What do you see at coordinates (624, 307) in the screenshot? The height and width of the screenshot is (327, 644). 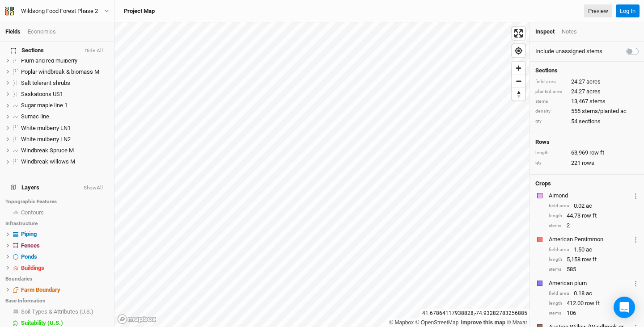 I see `div: Open Intercom Messenger` at bounding box center [624, 307].